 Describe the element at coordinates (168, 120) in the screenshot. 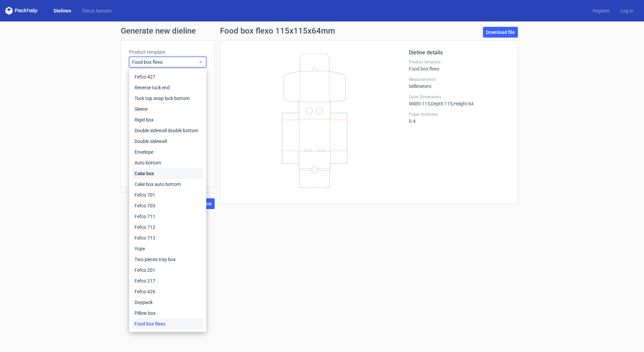

I see `div: Rigid box` at that location.